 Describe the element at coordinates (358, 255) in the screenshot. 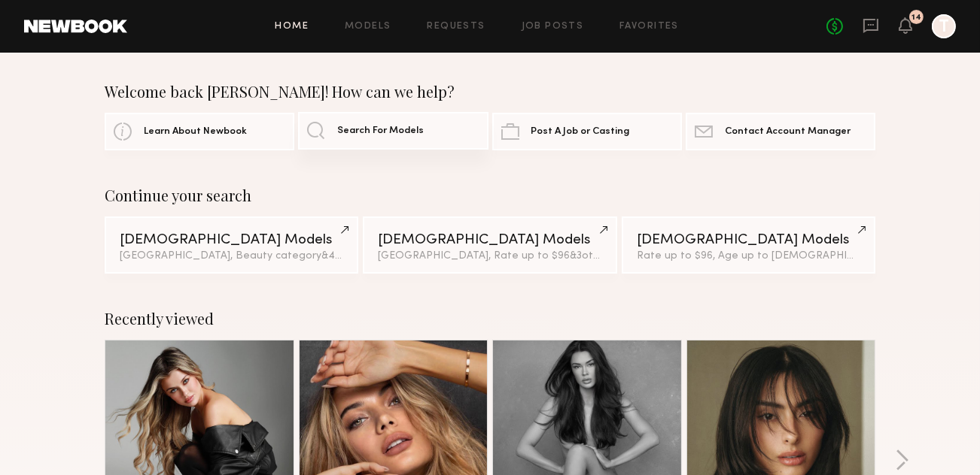

I see `span: & 4 other filter s` at that location.